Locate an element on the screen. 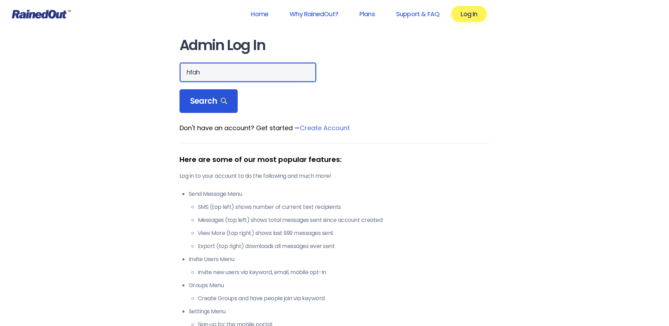 Image resolution: width=669 pixels, height=326 pixels. div: Search is located at coordinates (209, 101).